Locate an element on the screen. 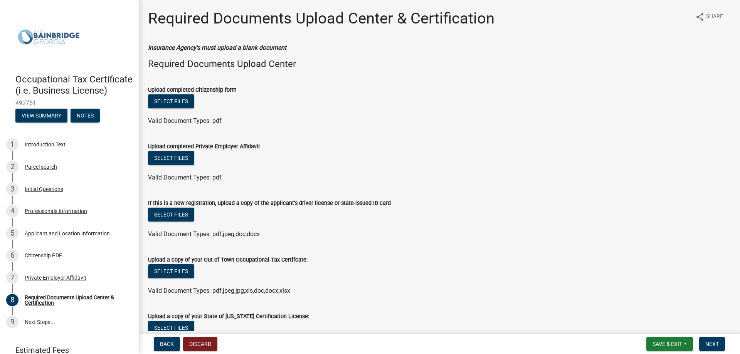  label: If this is a new registration, upload a copy of the applicant's driver license or state-issued ID... is located at coordinates (269, 203).